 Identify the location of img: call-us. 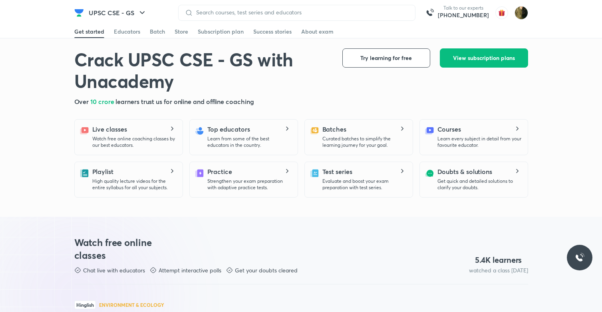
(430, 13).